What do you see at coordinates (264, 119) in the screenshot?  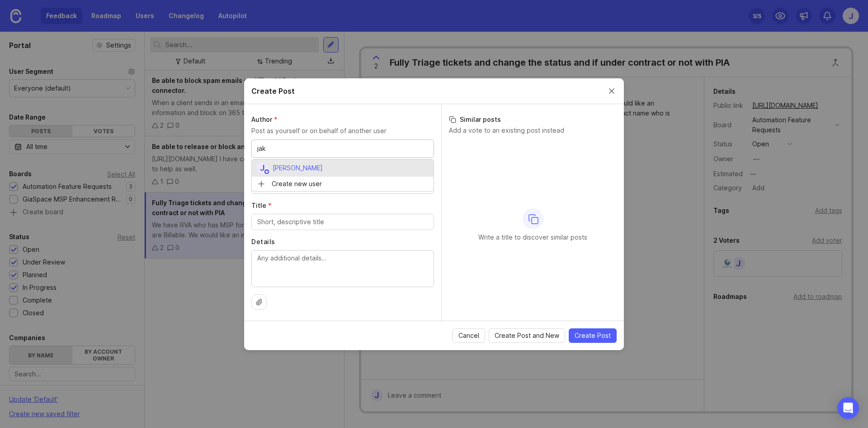 I see `span: Author (required)` at bounding box center [264, 119].